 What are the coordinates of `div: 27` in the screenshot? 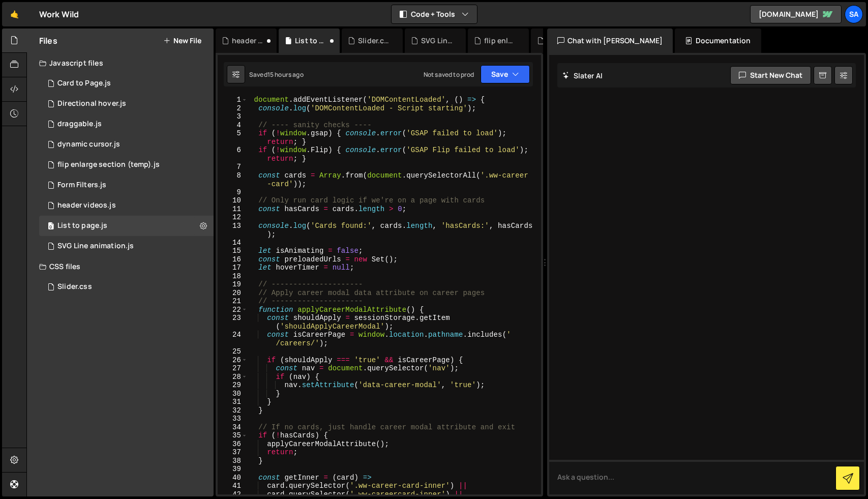 It's located at (233, 368).